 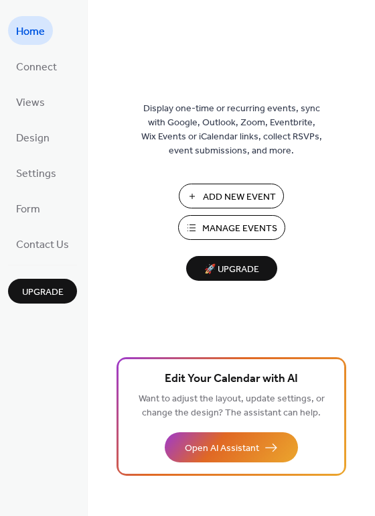 What do you see at coordinates (30, 103) in the screenshot?
I see `span: Views` at bounding box center [30, 103].